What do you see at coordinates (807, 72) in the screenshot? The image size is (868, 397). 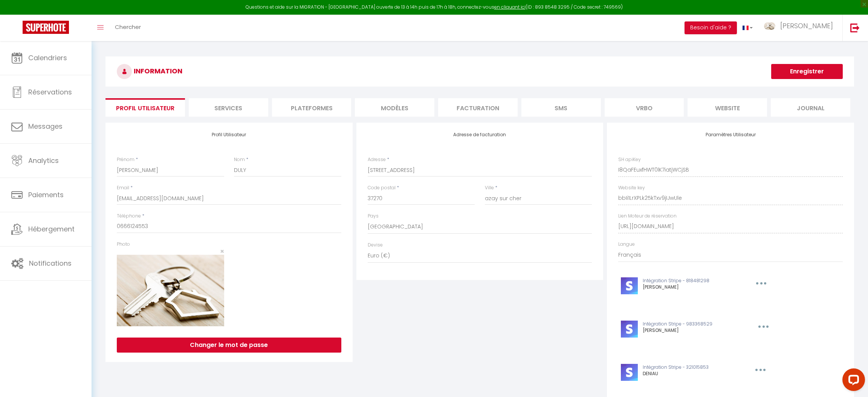 I see `button: Enregistrer` at bounding box center [807, 72].